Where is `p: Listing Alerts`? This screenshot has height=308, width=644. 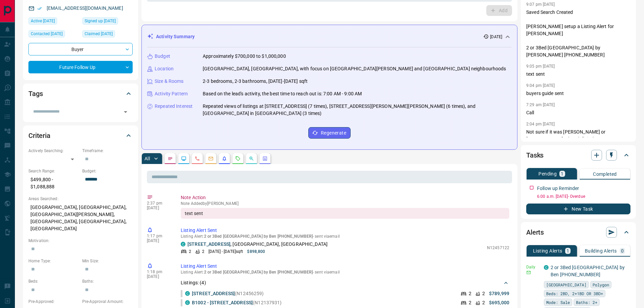 p: Listing Alerts is located at coordinates (548, 251).